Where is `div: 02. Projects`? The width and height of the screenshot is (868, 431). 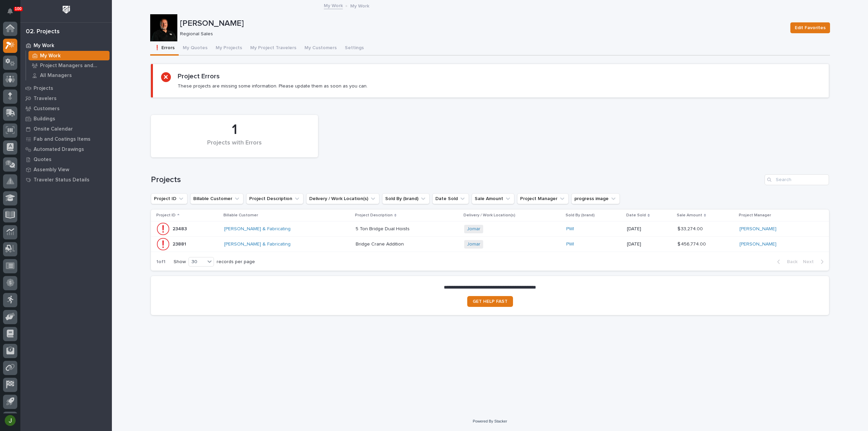
div: 02. Projects is located at coordinates (43, 31).